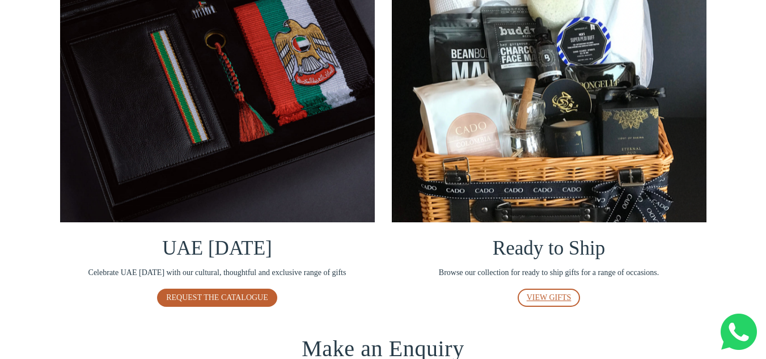 This screenshot has height=359, width=766. Describe the element at coordinates (217, 297) in the screenshot. I see `span: REQUEST THE CATALOGUE` at that location.